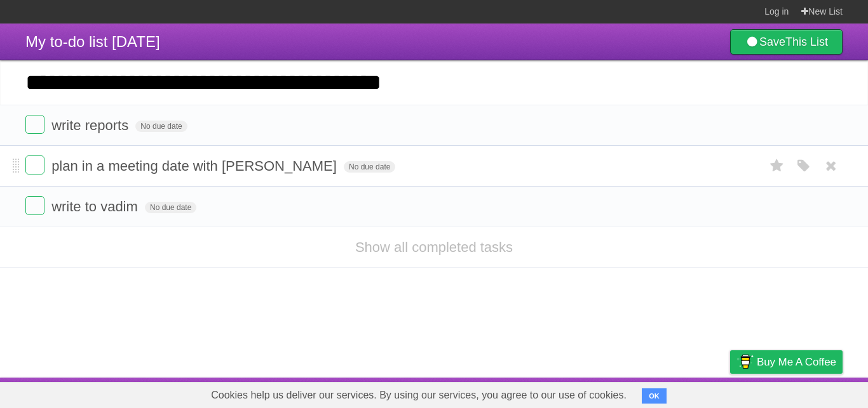 This screenshot has height=408, width=868. What do you see at coordinates (684, 393) in the screenshot?
I see `a: Terms` at bounding box center [684, 393].